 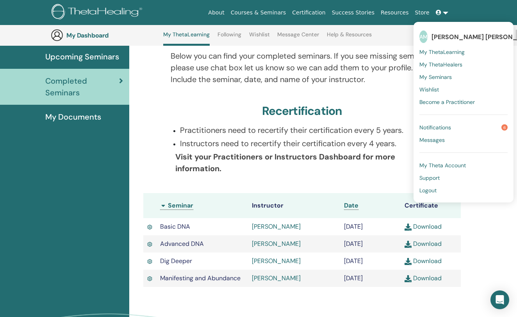 I want to click on a: Help & Resources, so click(x=349, y=37).